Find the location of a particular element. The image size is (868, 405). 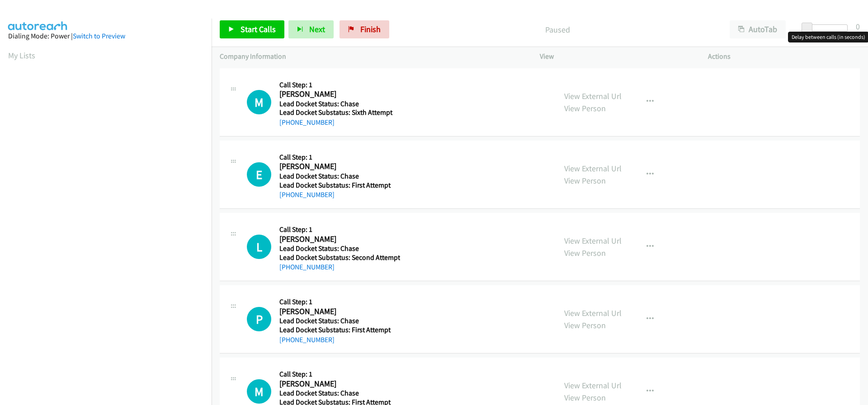

div: Dialing Mode: Power | is located at coordinates (106, 36).